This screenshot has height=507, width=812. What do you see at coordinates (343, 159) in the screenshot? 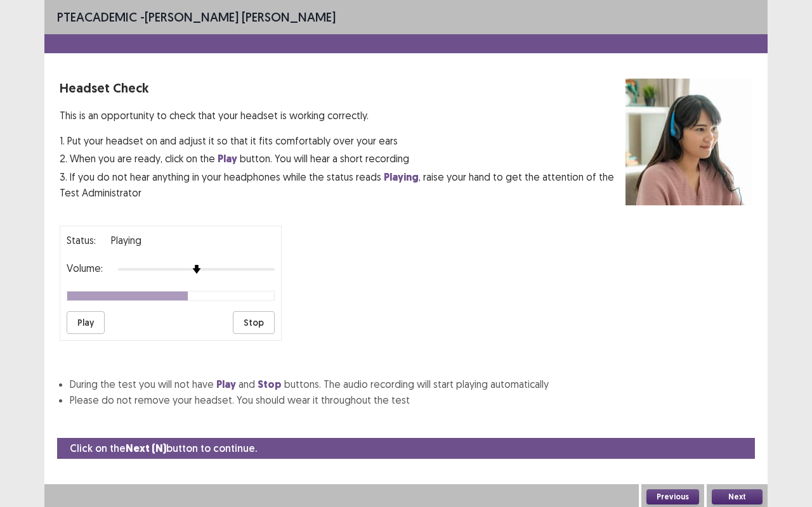
I see `p: 2. When you are ready, click on the button. You will hear a short recording` at bounding box center [343, 159].